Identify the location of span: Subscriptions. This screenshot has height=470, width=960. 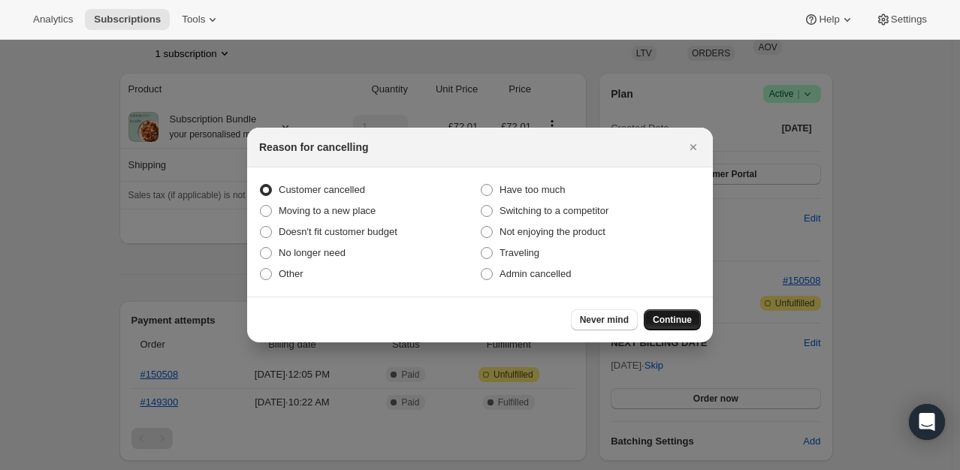
(127, 20).